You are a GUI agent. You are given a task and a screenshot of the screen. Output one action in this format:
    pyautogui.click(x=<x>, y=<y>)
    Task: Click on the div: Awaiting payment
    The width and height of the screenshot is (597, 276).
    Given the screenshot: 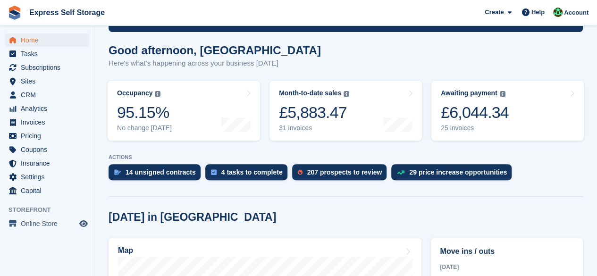 What is the action you would take?
    pyautogui.click(x=469, y=93)
    